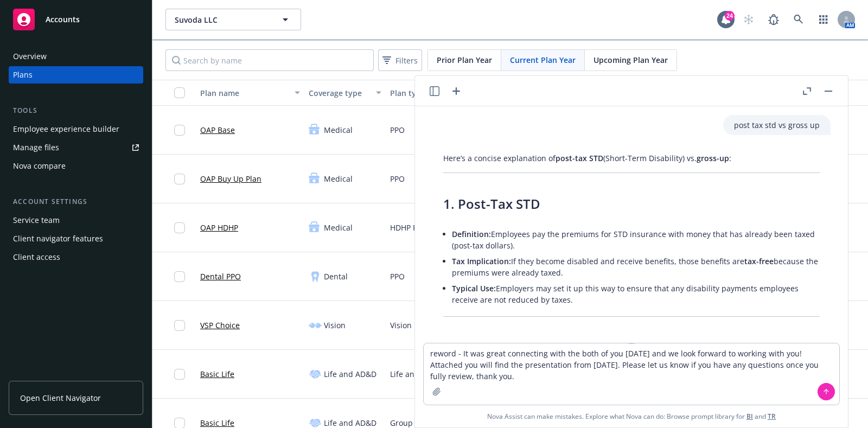  I want to click on span: Prior Plan Year, so click(465, 60).